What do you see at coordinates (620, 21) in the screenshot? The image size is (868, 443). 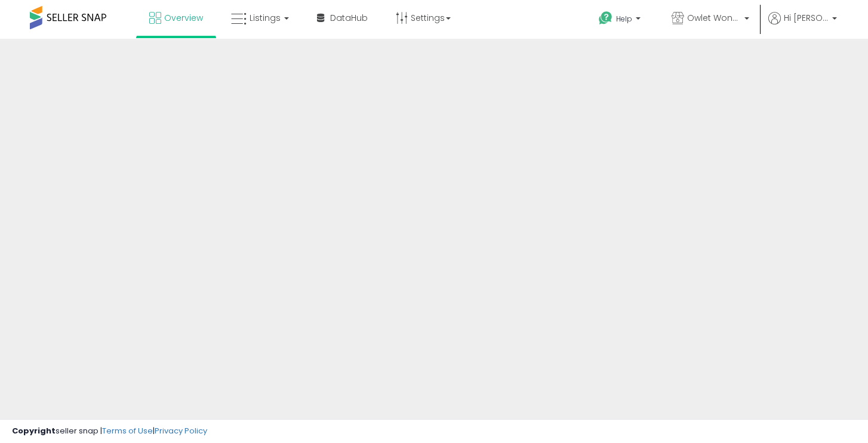 I see `a: Help` at bounding box center [620, 21].